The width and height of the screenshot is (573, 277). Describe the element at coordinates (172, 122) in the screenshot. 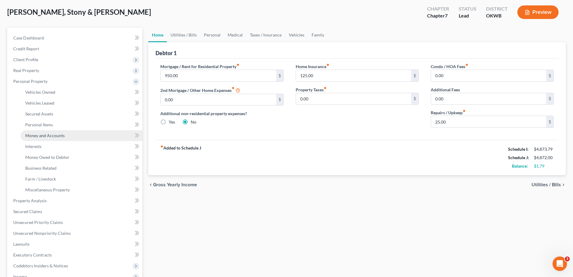

I see `label: Yes` at that location.